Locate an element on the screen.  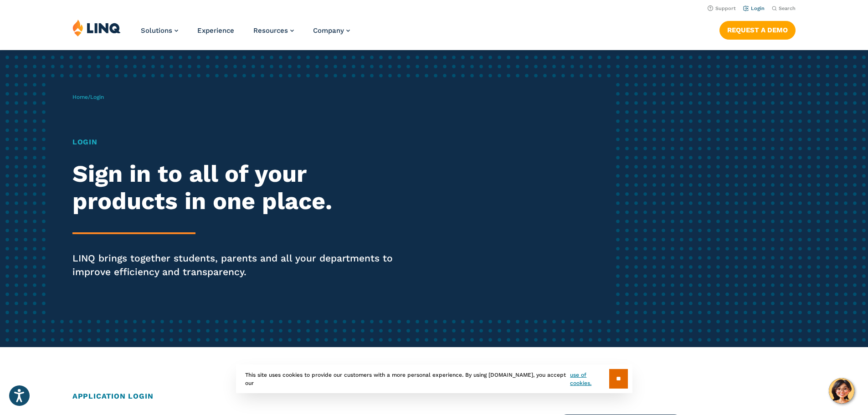
span: Experience is located at coordinates (216, 31).